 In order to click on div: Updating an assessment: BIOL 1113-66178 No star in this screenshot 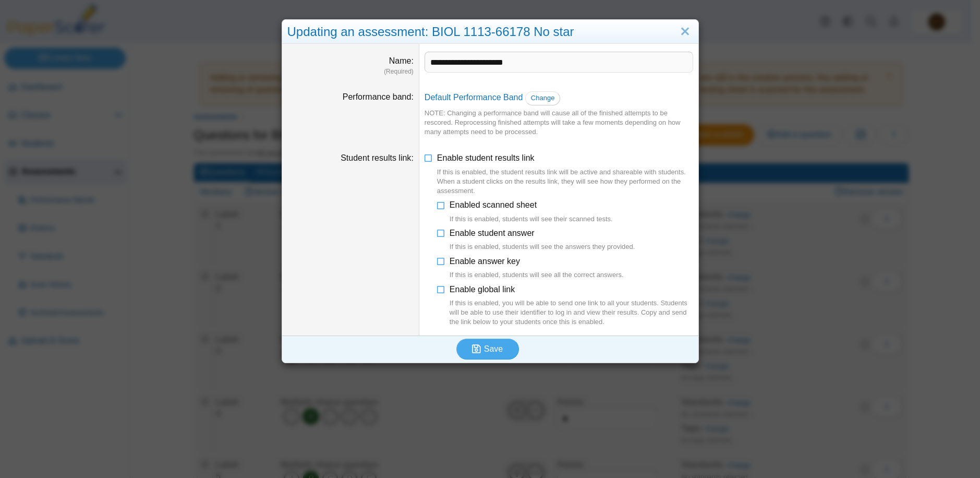, I will do `click(490, 32)`.